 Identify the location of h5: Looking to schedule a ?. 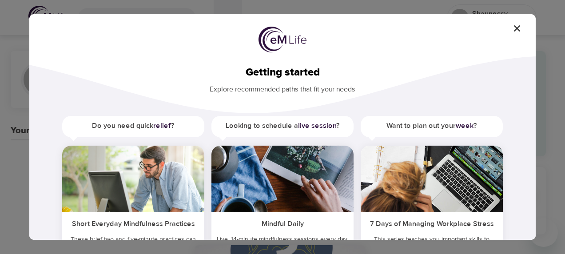
(283, 126).